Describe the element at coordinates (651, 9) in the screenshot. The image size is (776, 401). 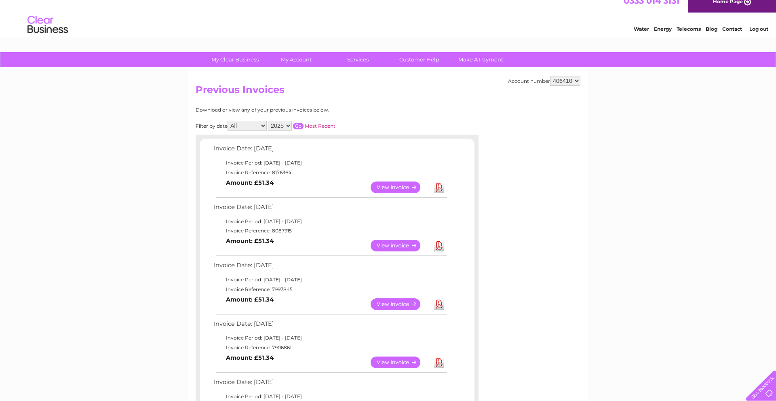
I see `span: 0333 014 3131` at that location.